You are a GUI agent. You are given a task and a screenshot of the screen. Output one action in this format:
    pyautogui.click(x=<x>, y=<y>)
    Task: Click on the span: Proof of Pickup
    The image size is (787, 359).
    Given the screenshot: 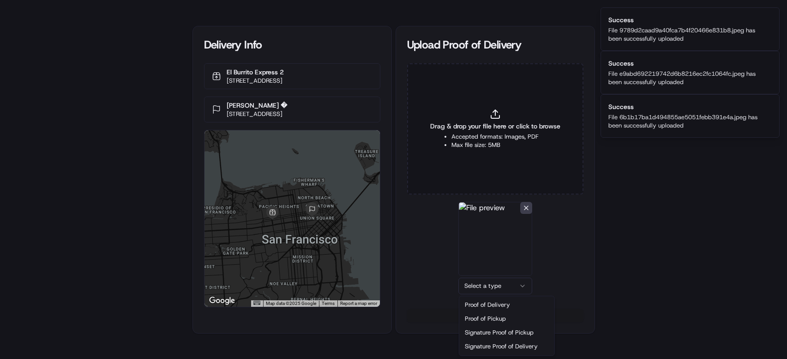 What is the action you would take?
    pyautogui.click(x=485, y=318)
    